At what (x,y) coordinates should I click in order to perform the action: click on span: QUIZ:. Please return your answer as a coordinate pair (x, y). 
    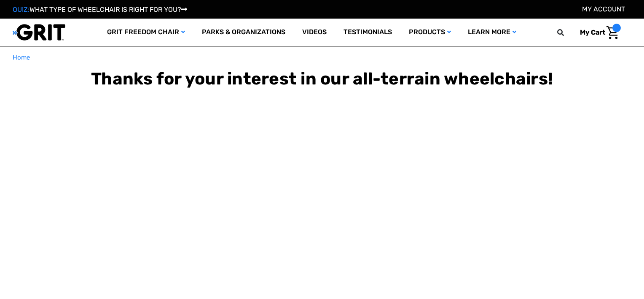
    Looking at the image, I should click on (21, 10).